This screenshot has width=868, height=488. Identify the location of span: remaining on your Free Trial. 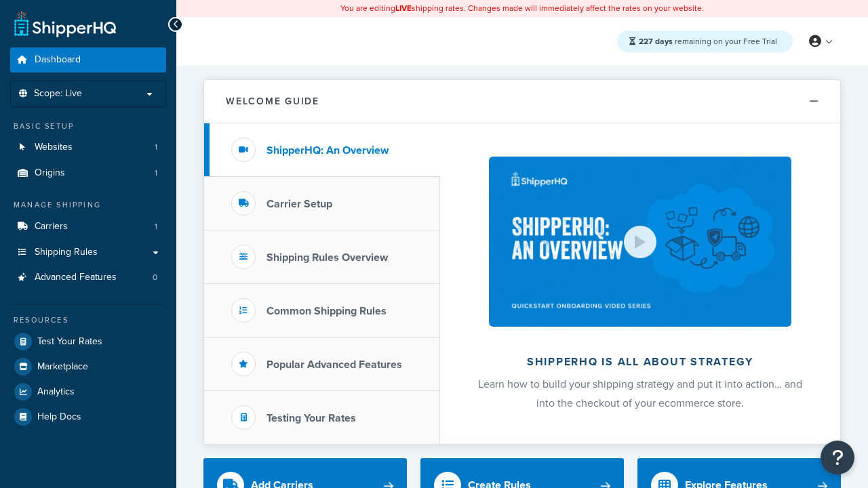
(708, 42).